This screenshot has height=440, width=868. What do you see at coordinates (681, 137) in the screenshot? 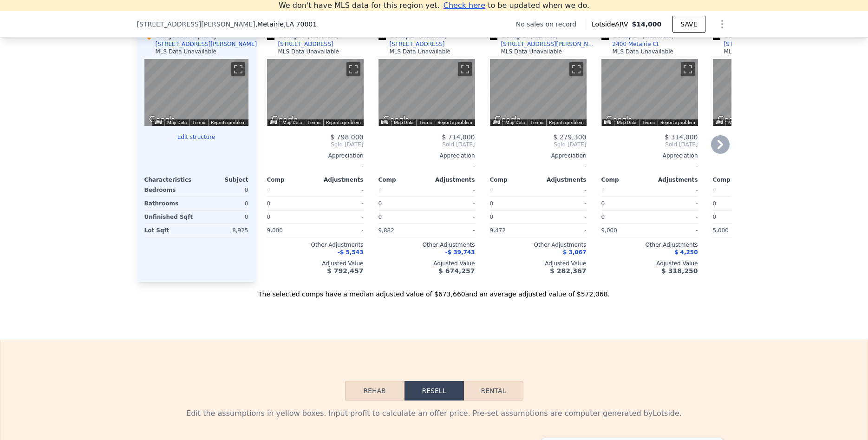
I see `span: $ 314,000` at bounding box center [681, 137].